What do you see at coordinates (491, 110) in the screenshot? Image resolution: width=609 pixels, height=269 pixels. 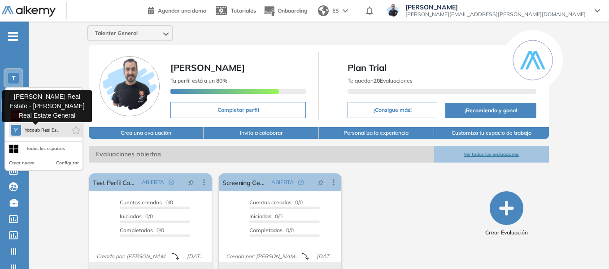 I see `button: ¡Recomienda y gana!` at bounding box center [491, 110].